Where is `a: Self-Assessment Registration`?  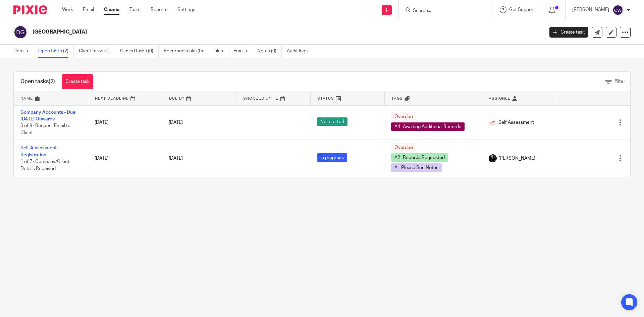
a: Self-Assessment Registration is located at coordinates (39, 152).